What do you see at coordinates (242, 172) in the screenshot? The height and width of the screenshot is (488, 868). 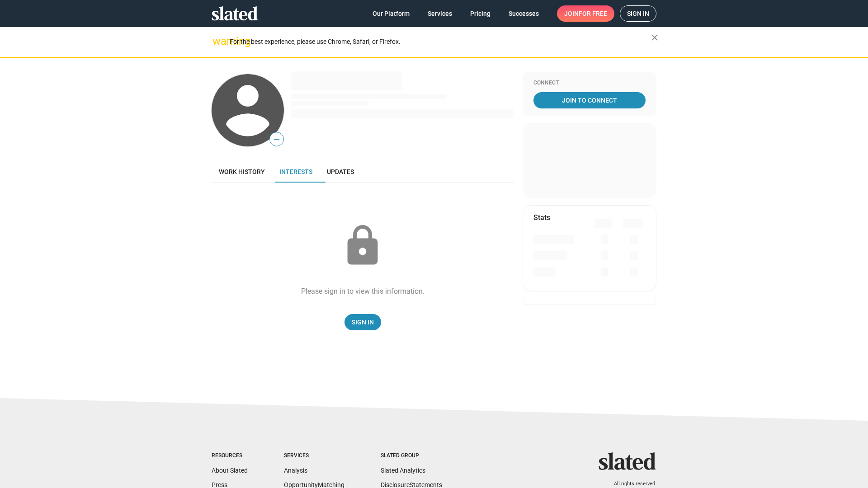 I see `a: Work history` at bounding box center [242, 172].